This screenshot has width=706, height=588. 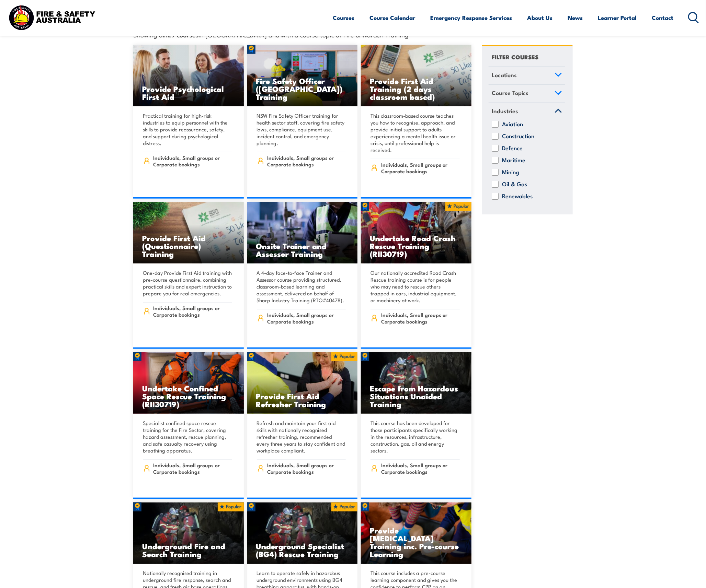 I want to click on a: Undertake Road Crash Rescue Training (RII30719), so click(x=417, y=233).